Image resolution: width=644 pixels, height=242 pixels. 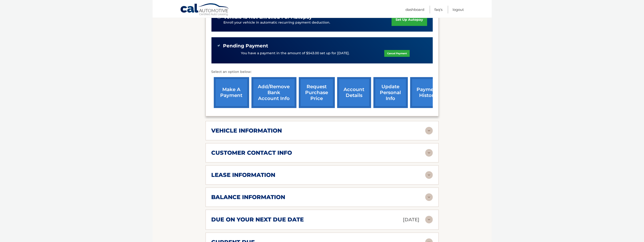 What do you see at coordinates (205, 10) in the screenshot?
I see `a: Cal Automotive` at bounding box center [205, 10].